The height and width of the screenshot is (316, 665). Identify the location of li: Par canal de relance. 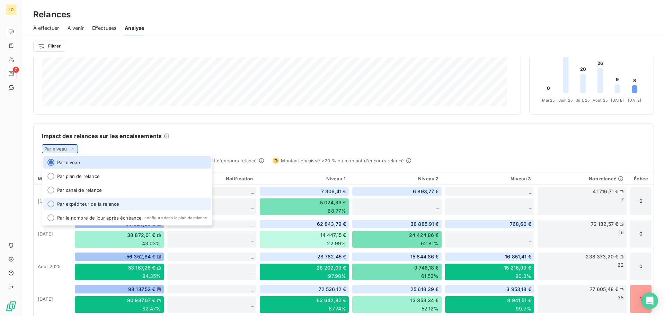
(127, 190).